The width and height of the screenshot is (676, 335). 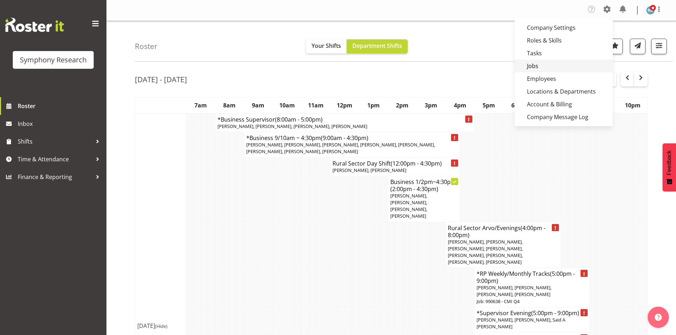 What do you see at coordinates (373, 106) in the screenshot?
I see `th: 1pm` at bounding box center [373, 106].